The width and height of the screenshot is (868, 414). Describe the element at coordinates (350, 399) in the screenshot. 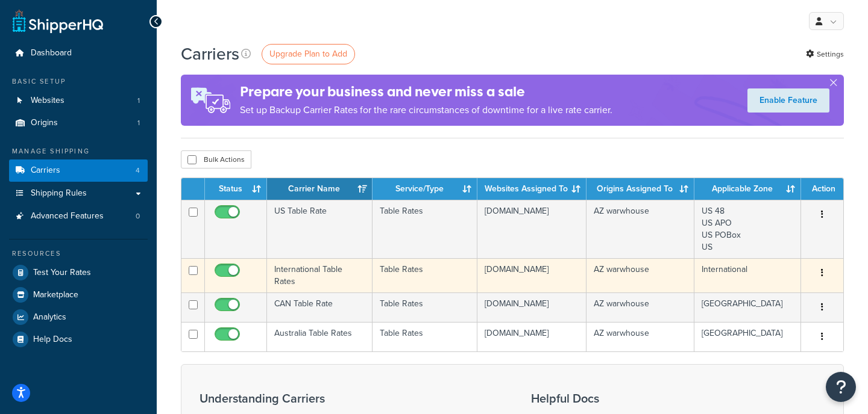

I see `h3: Understanding Carriers` at that location.